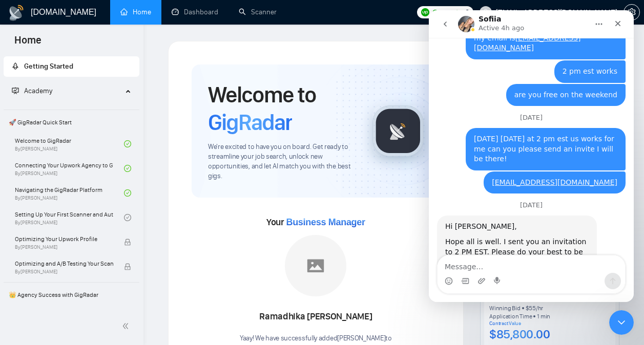 Image resolution: width=644 pixels, height=345 pixels. I want to click on span: 👑 Agency Success with GigRadar, so click(71, 295).